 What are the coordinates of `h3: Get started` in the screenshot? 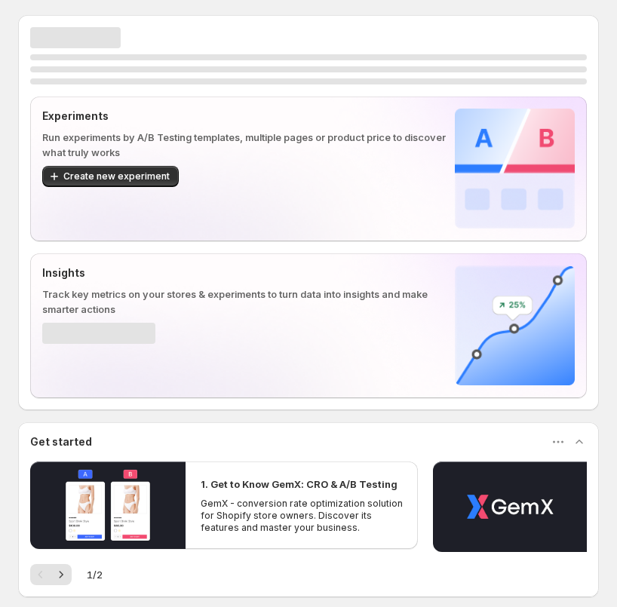 It's located at (61, 442).